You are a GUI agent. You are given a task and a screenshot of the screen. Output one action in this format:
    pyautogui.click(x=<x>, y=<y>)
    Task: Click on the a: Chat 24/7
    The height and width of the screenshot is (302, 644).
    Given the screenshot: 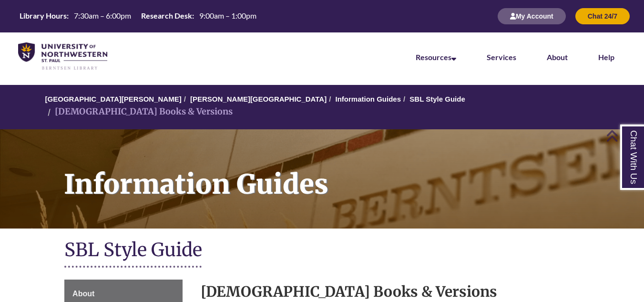 What is the action you would take?
    pyautogui.click(x=603, y=16)
    